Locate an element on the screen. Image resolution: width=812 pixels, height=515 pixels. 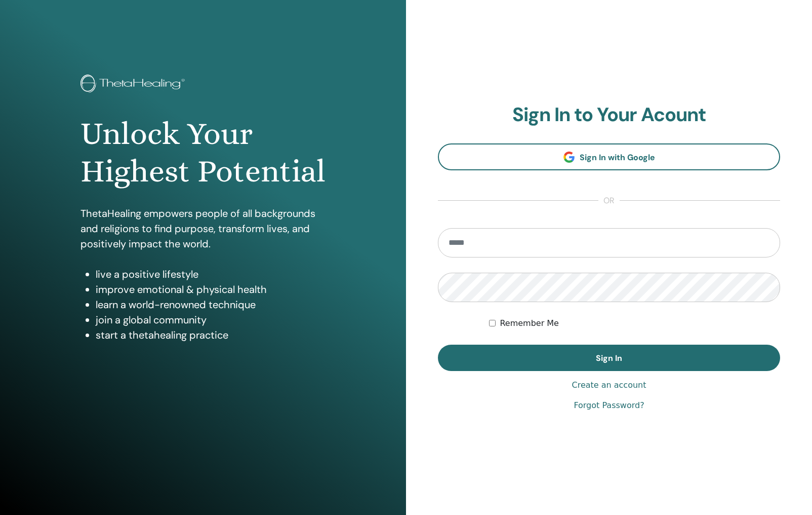
span: Sign In is located at coordinates (609, 357).